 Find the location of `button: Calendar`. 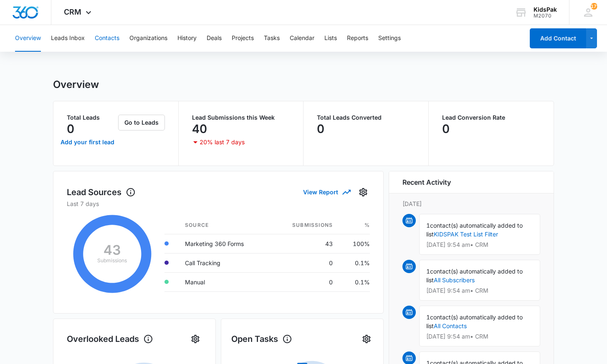

button: Calendar is located at coordinates (302, 39).